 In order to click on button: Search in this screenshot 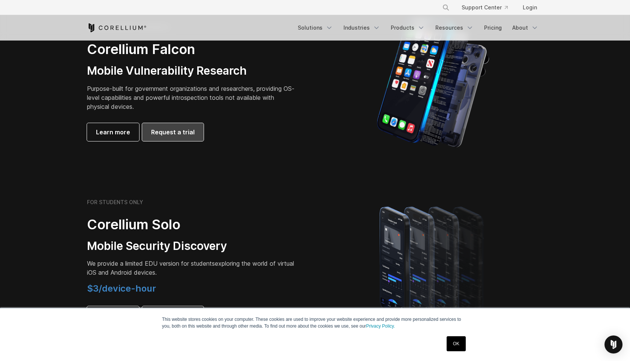, I will do `click(446, 7)`.